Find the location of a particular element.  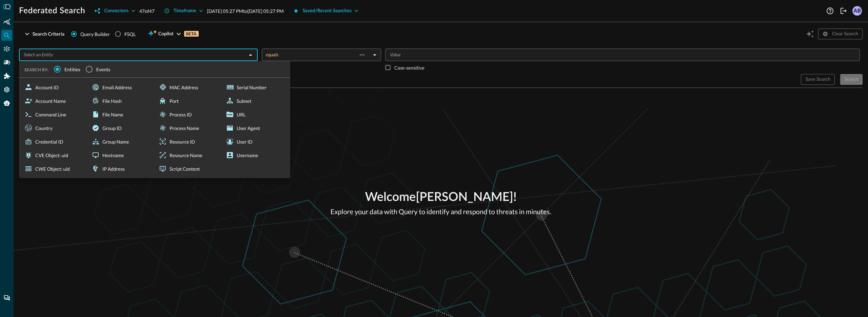

button: Saved/Recent Searches is located at coordinates (326, 11).